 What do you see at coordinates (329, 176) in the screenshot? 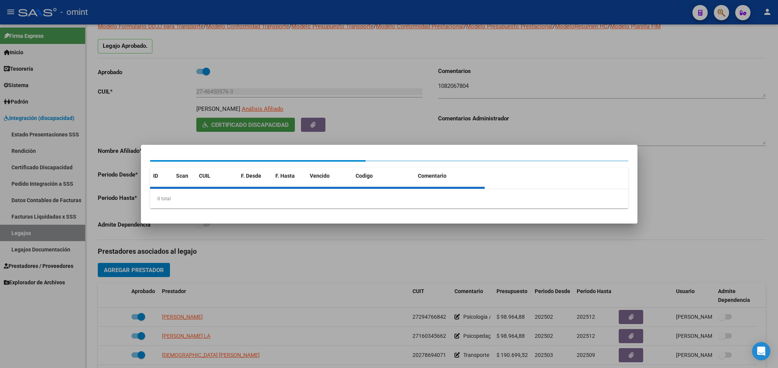
I see `datatable-header-cell: Vencido` at bounding box center [329, 176].